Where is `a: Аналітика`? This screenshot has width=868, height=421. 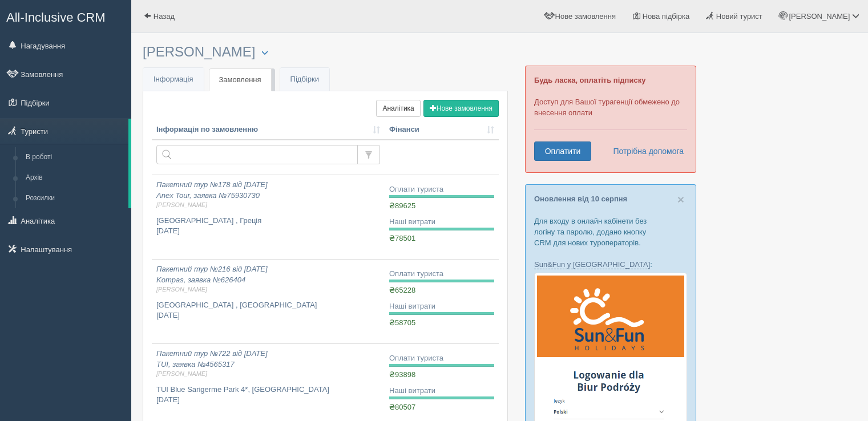
a: Аналітика is located at coordinates (398, 109).